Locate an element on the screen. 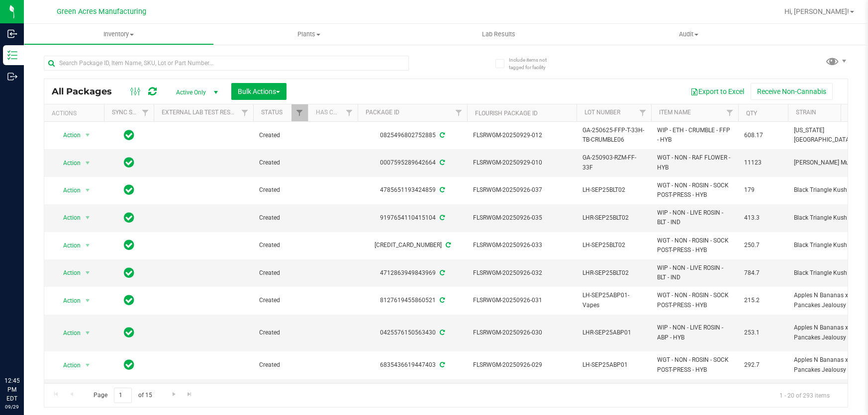  span: FLSRWGM-20250926-031 is located at coordinates (522, 300).